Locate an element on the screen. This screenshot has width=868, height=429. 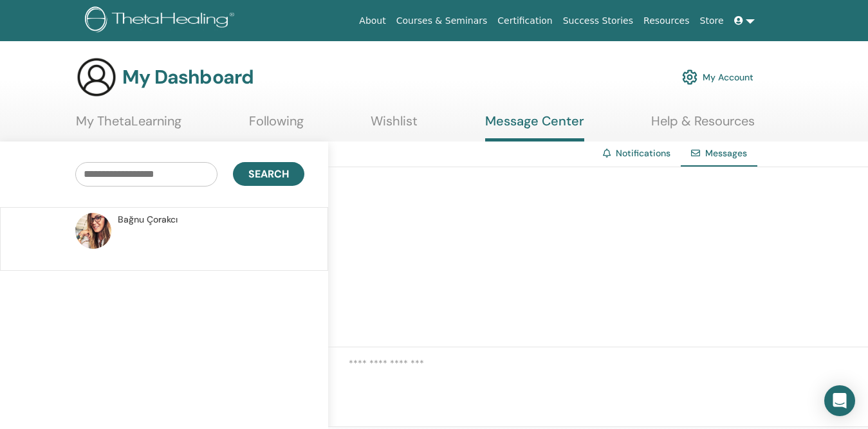
span: Search is located at coordinates (268, 174).